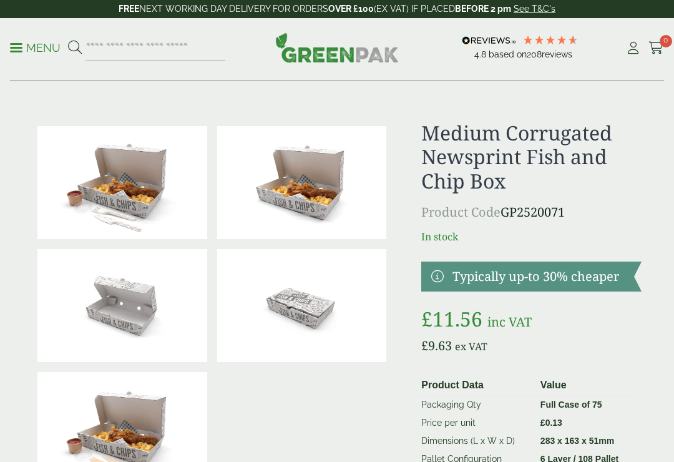 The width and height of the screenshot is (674, 462). What do you see at coordinates (534, 54) in the screenshot?
I see `span: 208` at bounding box center [534, 54].